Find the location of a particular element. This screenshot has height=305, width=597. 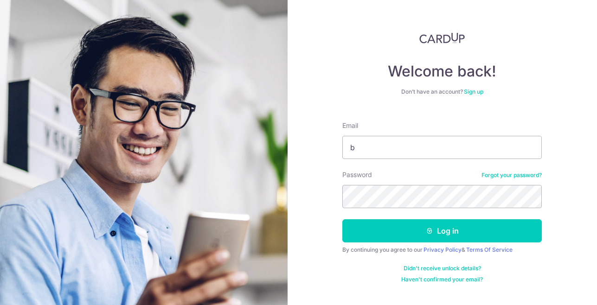

div: By continuing you agree to our & is located at coordinates (442, 250).